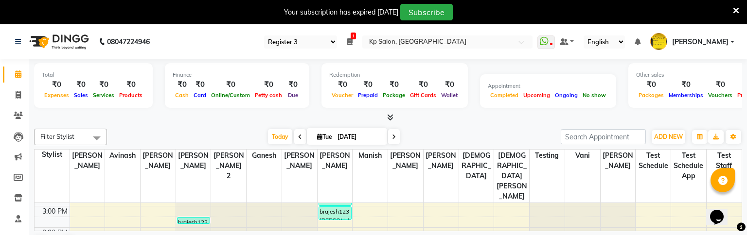 The image size is (747, 235). Describe the element at coordinates (505, 95) in the screenshot. I see `span: Completed` at that location.